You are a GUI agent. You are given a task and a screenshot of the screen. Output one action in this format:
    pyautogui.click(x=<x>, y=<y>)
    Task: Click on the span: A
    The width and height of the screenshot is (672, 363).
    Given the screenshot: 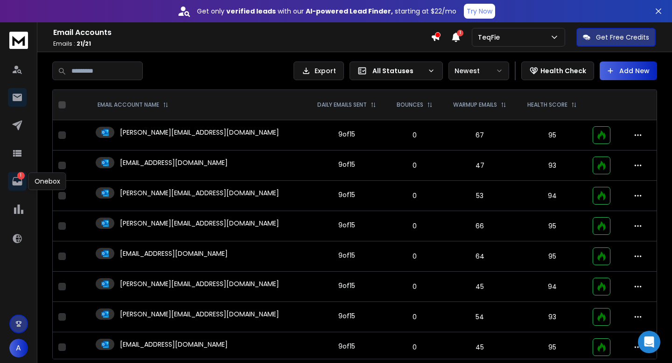 What is the action you would take?
    pyautogui.click(x=19, y=348)
    